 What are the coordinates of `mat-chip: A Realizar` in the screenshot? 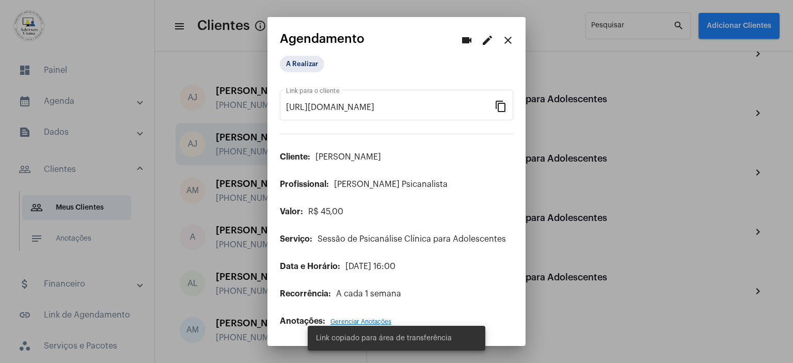 It's located at (302, 64).